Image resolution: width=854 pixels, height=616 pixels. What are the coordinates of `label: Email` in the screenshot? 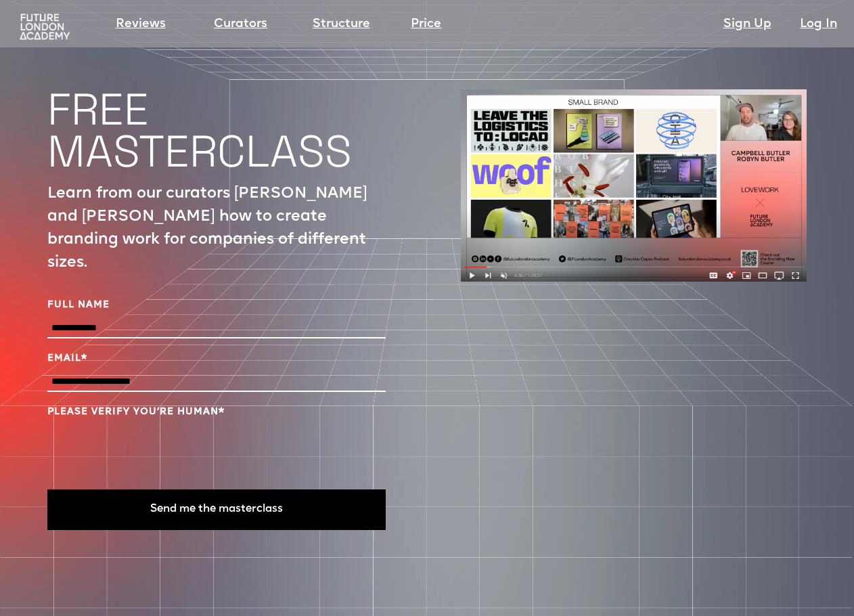 It's located at (216, 358).